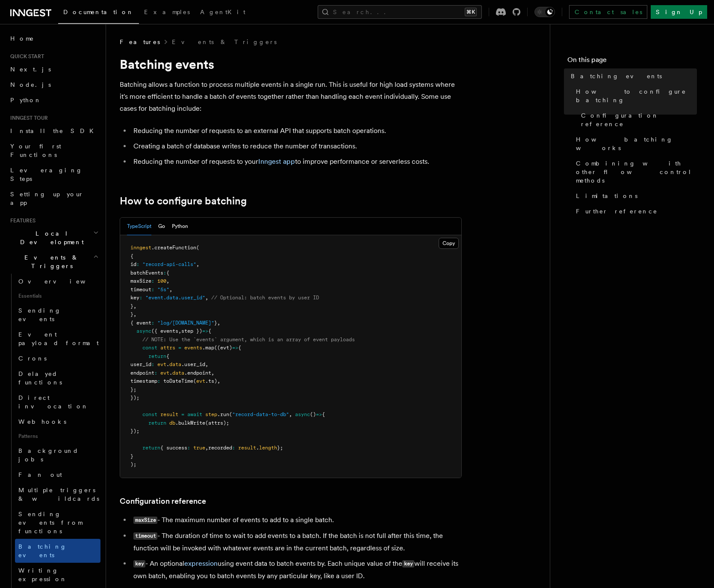  Describe the element at coordinates (635, 172) in the screenshot. I see `a: Combining with other flow control methods` at that location.